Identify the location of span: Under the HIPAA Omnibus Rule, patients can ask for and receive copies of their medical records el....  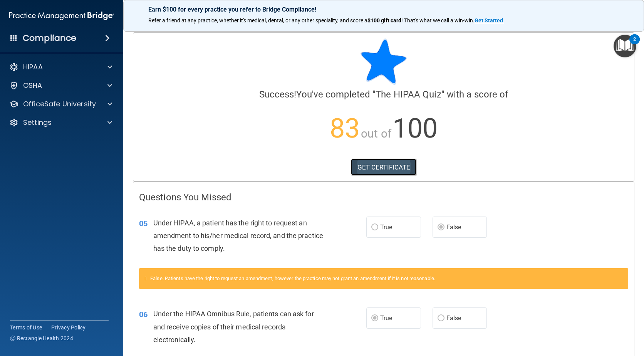
(233, 327).